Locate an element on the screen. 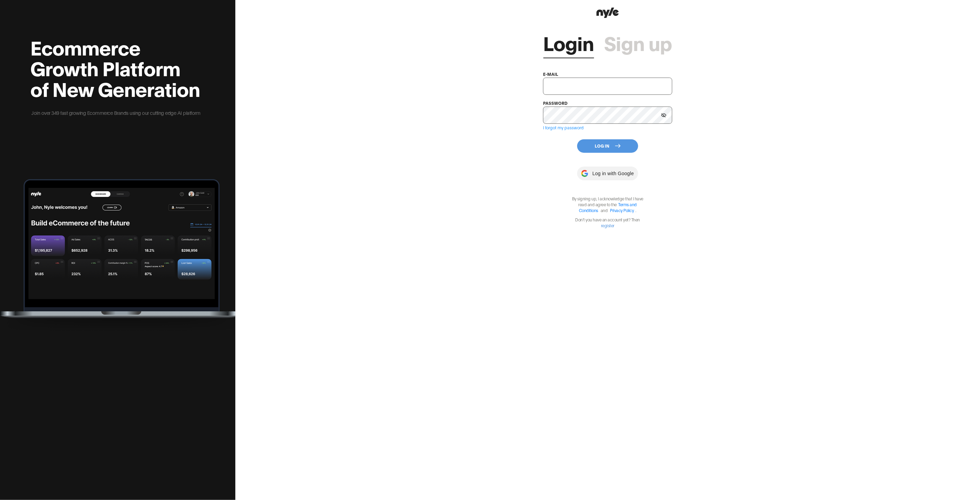 This screenshot has width=980, height=500. button: Log in with Google is located at coordinates (607, 173).